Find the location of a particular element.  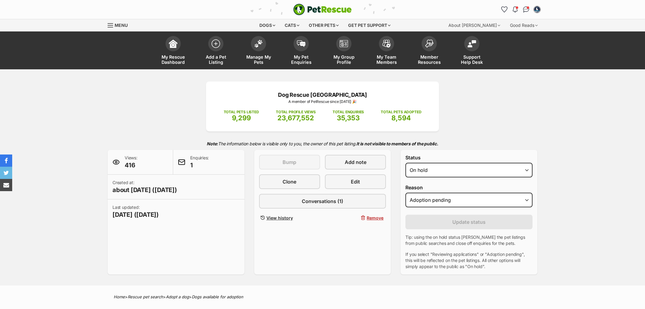

p: The information below is visible only to you, the owner of this pet listing. is located at coordinates (323, 143).